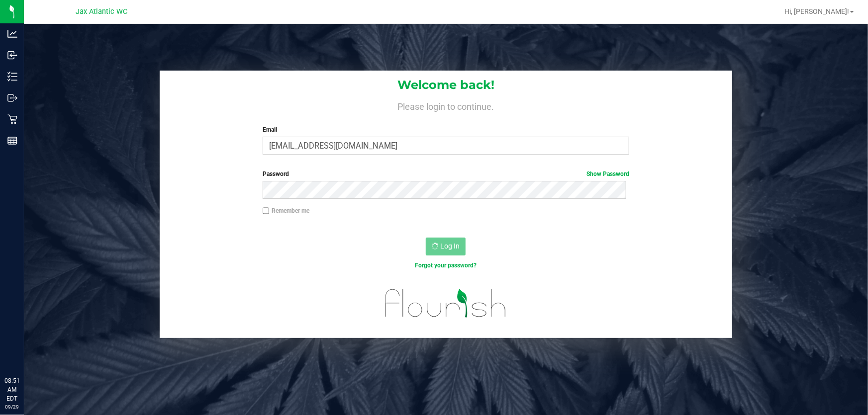 Image resolution: width=868 pixels, height=415 pixels. I want to click on p: 08:51 AM EDT, so click(12, 390).